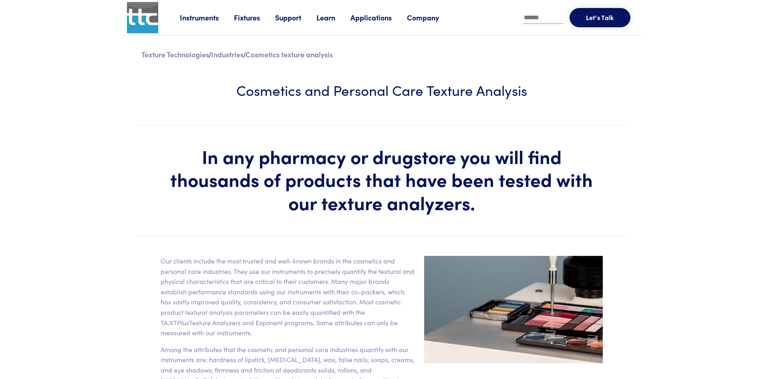 Image resolution: width=763 pixels, height=379 pixels. What do you see at coordinates (379, 17) in the screenshot?
I see `a: Applications` at bounding box center [379, 17].